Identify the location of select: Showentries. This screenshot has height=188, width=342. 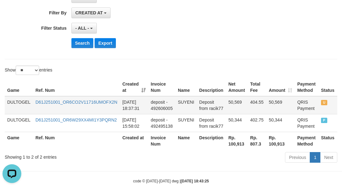
(27, 70).